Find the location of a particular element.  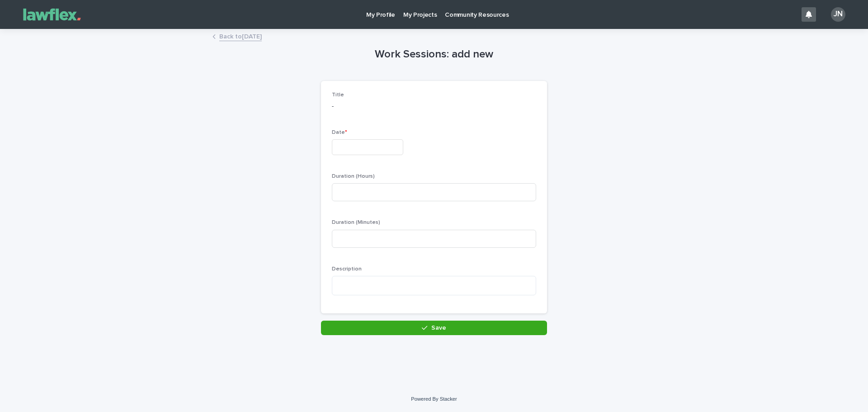

img: Gnvw4qrBSHOAfo8VMhG6 is located at coordinates (52, 15).